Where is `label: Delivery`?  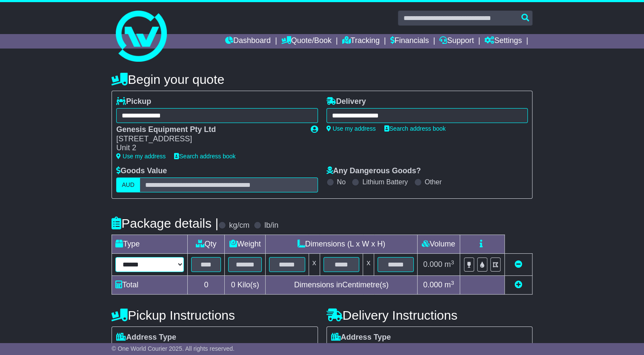 label: Delivery is located at coordinates (346, 102).